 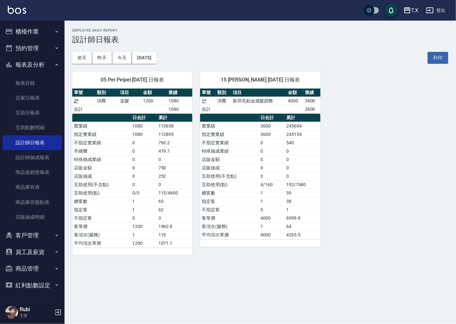 I want to click on td: 3, so click(x=174, y=218).